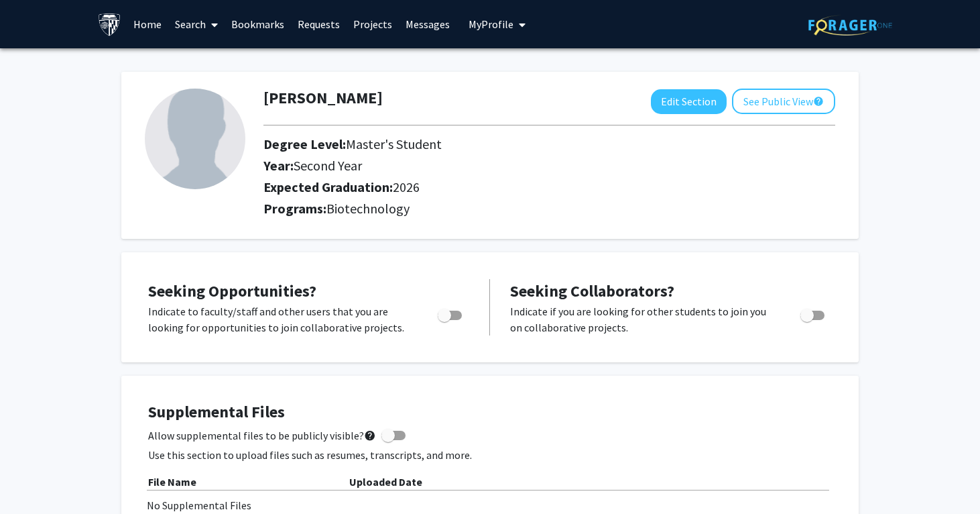 This screenshot has width=980, height=514. Describe the element at coordinates (592, 290) in the screenshot. I see `span: Seeking Collaborators?` at that location.